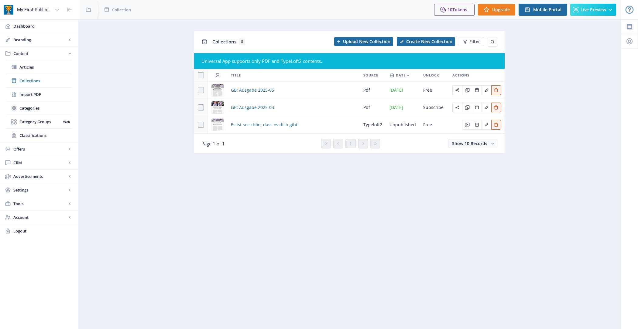  I want to click on span: Logout, so click(43, 231).